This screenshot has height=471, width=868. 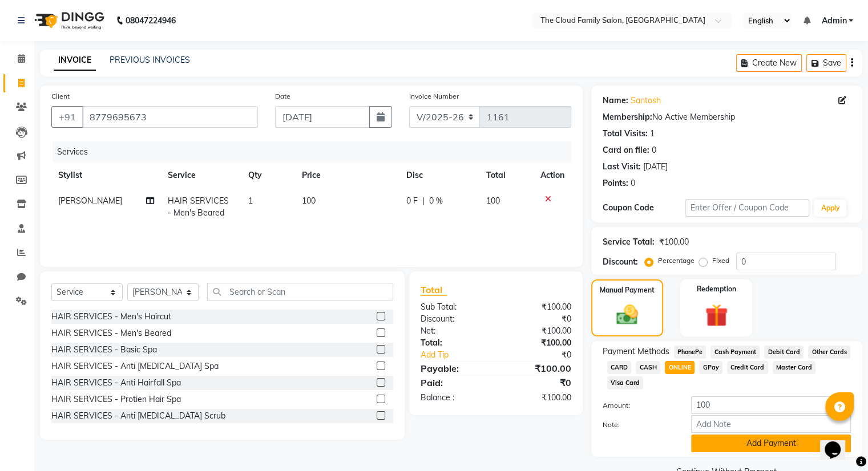 I want to click on a: Add Tip, so click(x=460, y=355).